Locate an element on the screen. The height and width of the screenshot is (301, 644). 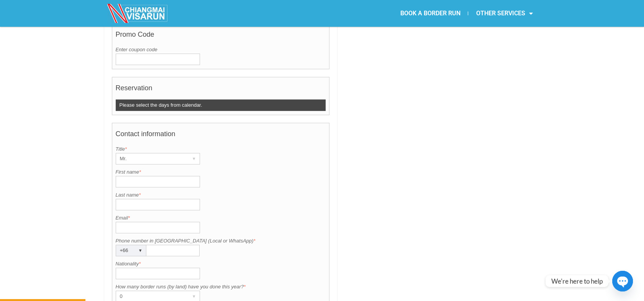
h4: Promo Code is located at coordinates (221, 37).